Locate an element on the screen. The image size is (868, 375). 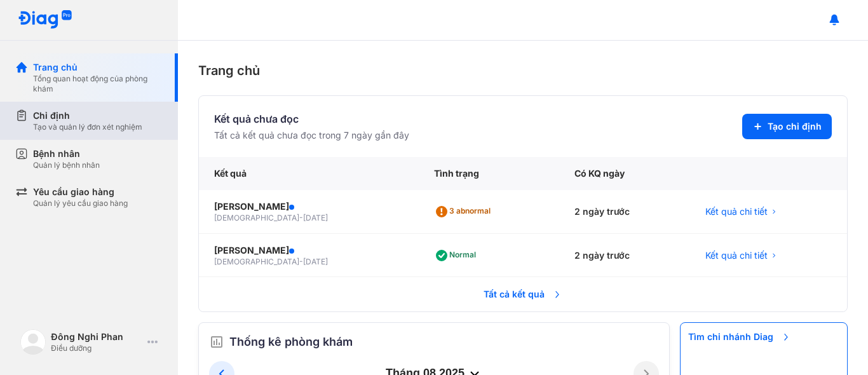
div: Tổng quan hoạt động của phòng khám is located at coordinates (98, 84).